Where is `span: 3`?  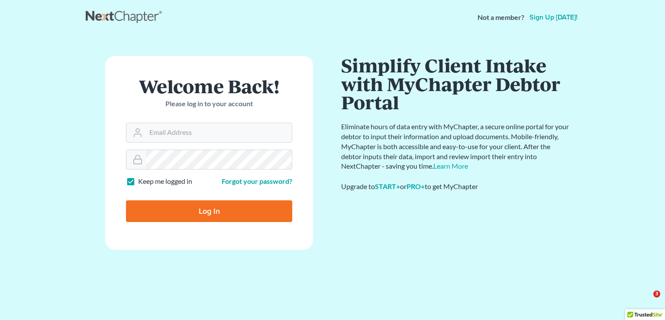
span: 3 is located at coordinates (657, 294).